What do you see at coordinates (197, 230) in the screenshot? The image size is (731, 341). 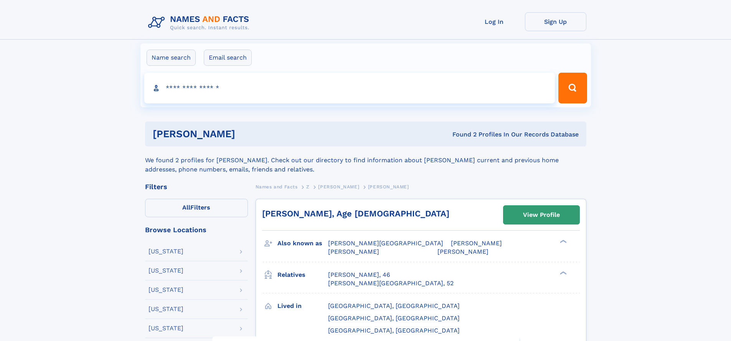 I see `div: Browse Locations` at bounding box center [197, 230].